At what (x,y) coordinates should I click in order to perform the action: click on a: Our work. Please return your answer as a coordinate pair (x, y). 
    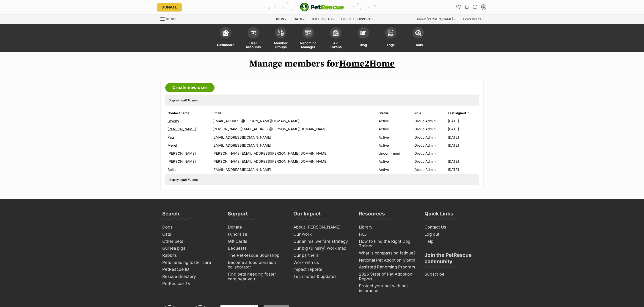
    Looking at the image, I should click on (322, 234).